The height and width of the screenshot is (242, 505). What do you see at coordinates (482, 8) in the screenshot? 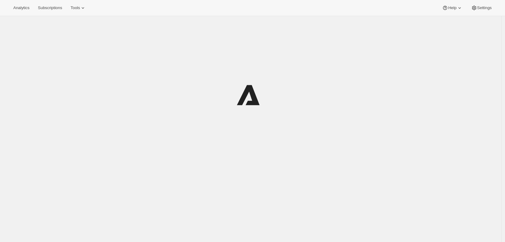
I see `button: Settings` at bounding box center [482, 8].